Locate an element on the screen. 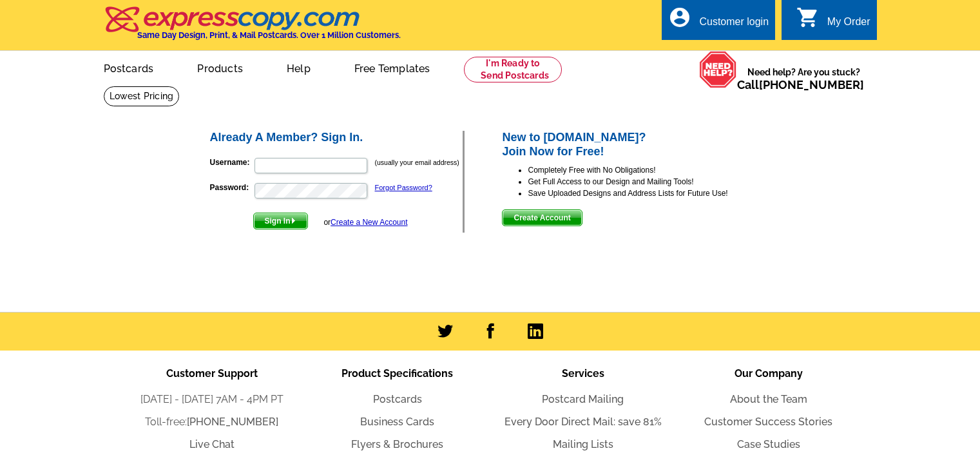 The height and width of the screenshot is (453, 980). h2: Already A Member? Sign In. is located at coordinates (336, 138).